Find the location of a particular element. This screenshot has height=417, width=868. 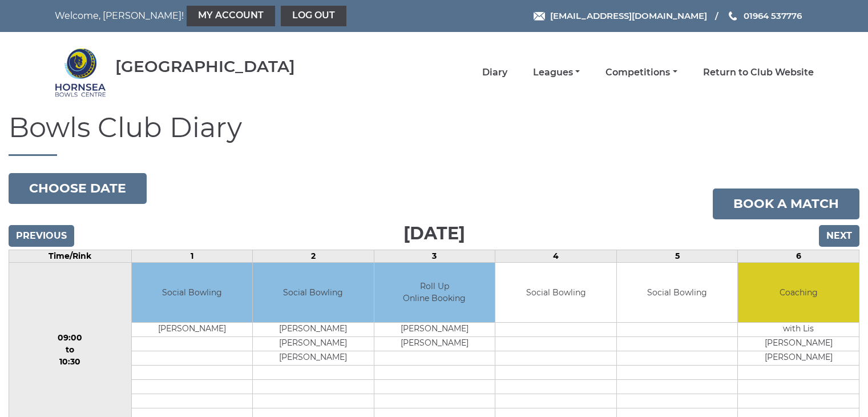

img: Phone us is located at coordinates (733, 16).